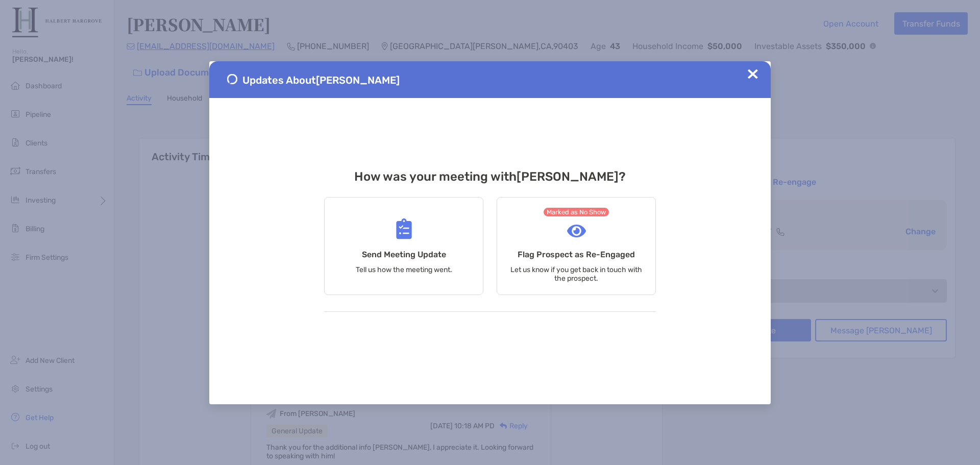 Image resolution: width=980 pixels, height=465 pixels. I want to click on span: Marked as No Show, so click(577, 212).